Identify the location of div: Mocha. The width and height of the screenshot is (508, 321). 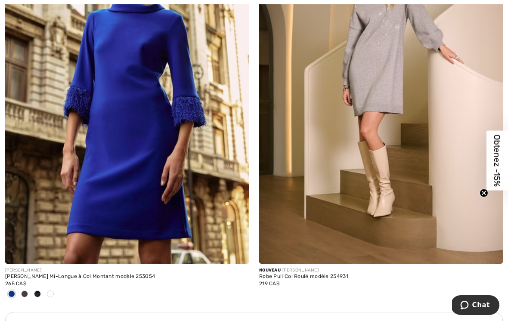
(25, 294).